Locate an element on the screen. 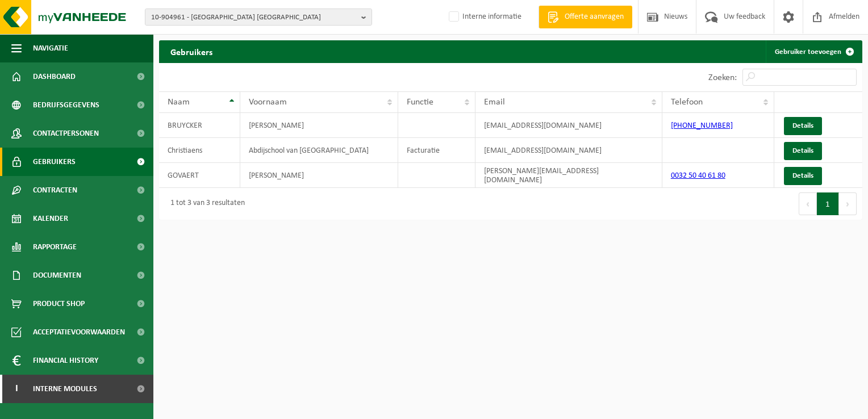  a: Offerte aanvragen is located at coordinates (585, 17).